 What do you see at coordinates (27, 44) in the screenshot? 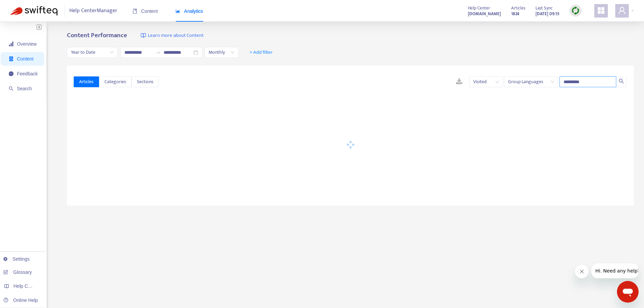
I see `span: Overview` at bounding box center [27, 44].